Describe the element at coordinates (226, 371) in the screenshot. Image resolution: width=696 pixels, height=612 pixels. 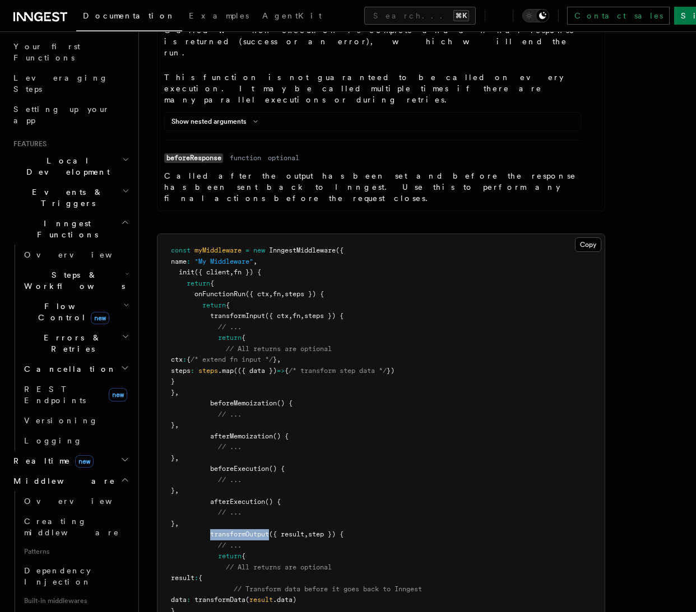
I see `span: .map` at that location.